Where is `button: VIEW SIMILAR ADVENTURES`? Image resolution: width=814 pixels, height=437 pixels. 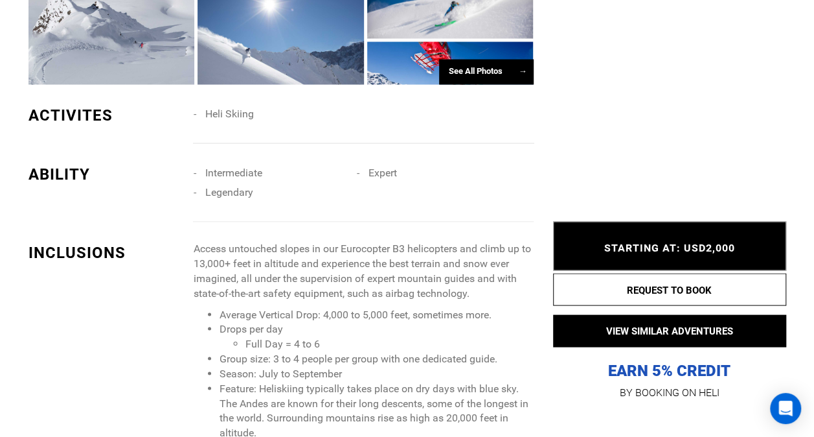
button: VIEW SIMILAR ADVENTURES is located at coordinates (670, 330).